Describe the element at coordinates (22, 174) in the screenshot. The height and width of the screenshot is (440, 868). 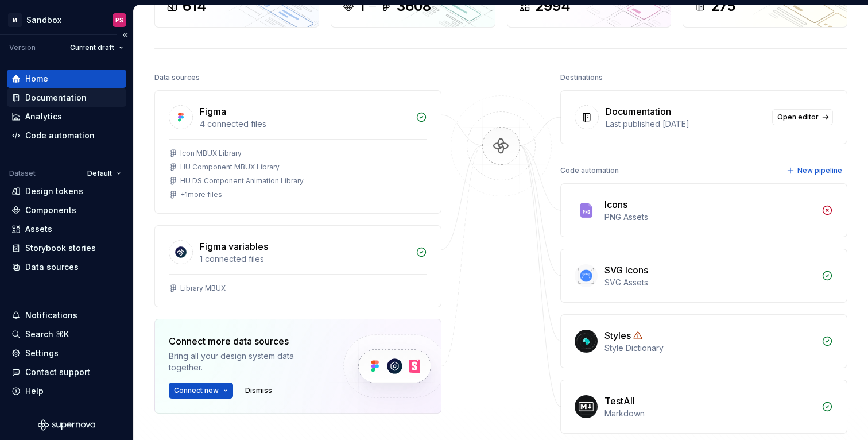
I see `div: Dataset` at that location.